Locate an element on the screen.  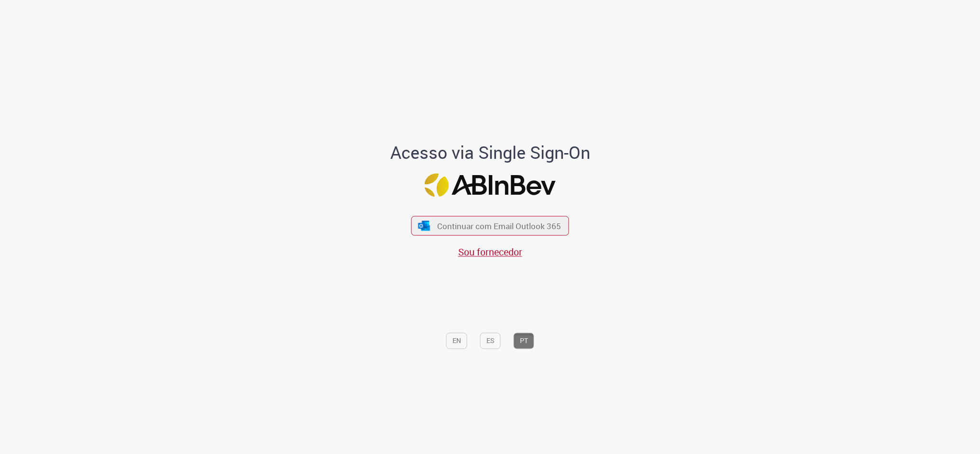
button: PT is located at coordinates (523, 340).